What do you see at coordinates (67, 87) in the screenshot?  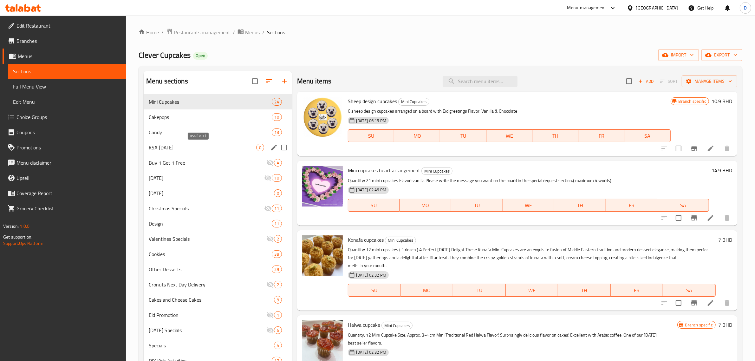 I see `span: Full Menu View` at bounding box center [67, 87].